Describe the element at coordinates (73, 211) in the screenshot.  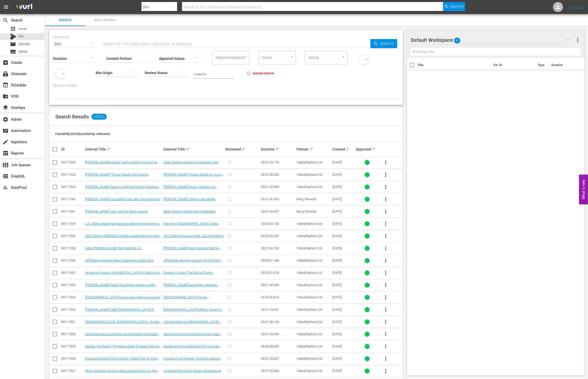
I see `div: 89117541` at that location.